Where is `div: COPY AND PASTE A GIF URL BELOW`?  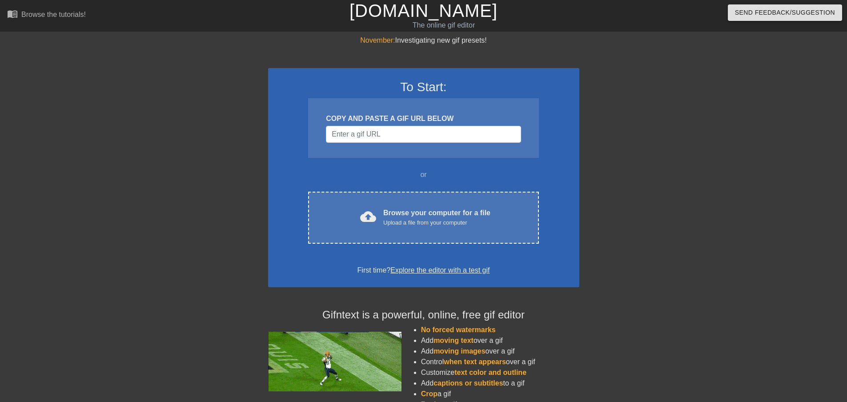 div: COPY AND PASTE A GIF URL BELOW is located at coordinates (423, 119).